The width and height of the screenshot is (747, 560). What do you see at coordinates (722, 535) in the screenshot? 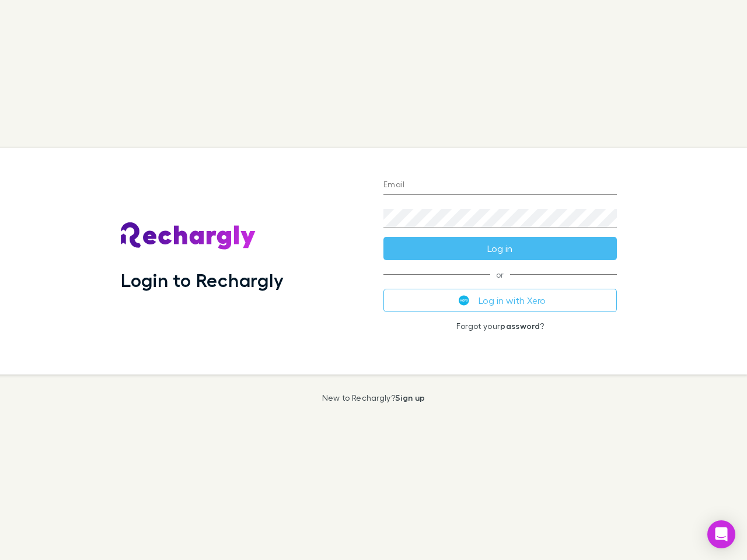
I see `div: Open Intercom Messenger` at bounding box center [722, 535].